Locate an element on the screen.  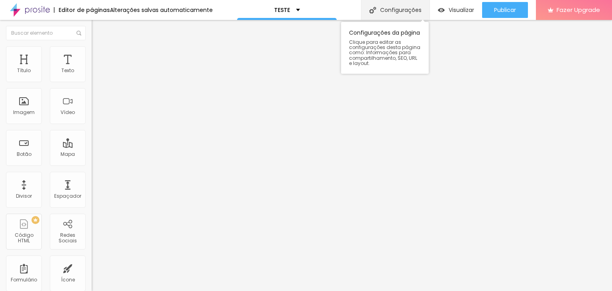
div: Ícone is located at coordinates (68, 280).